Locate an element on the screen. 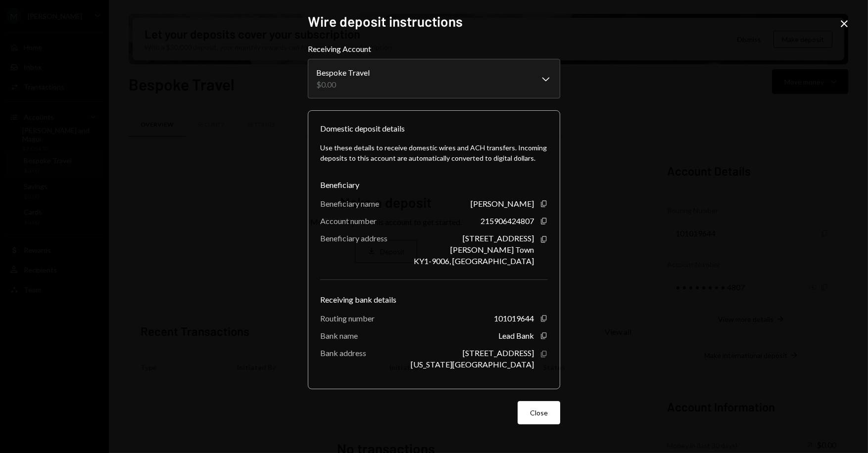 This screenshot has height=453, width=868. div: 101019644 is located at coordinates (513, 318).